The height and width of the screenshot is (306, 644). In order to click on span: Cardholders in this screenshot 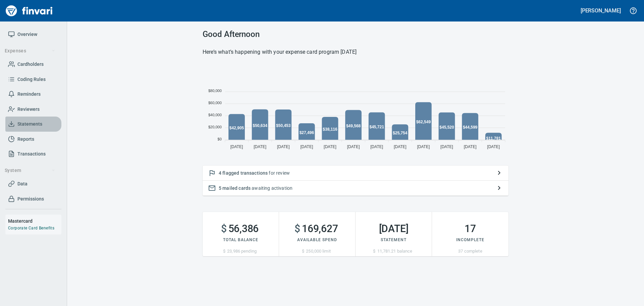, I will do `click(30, 64)`.